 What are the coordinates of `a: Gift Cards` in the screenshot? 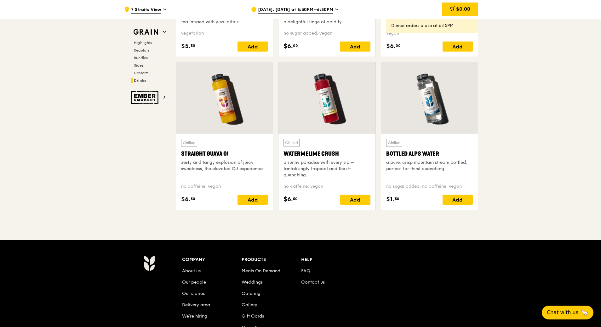 It's located at (252, 316).